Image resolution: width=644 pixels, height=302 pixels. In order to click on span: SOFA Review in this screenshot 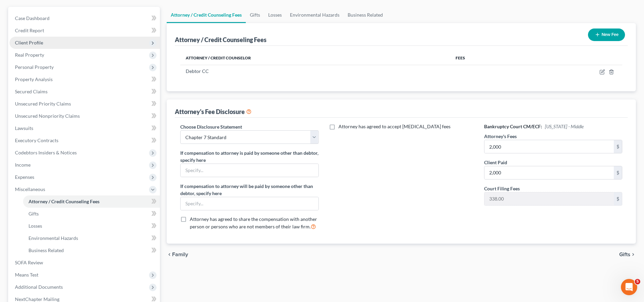, I will do `click(29, 262)`.